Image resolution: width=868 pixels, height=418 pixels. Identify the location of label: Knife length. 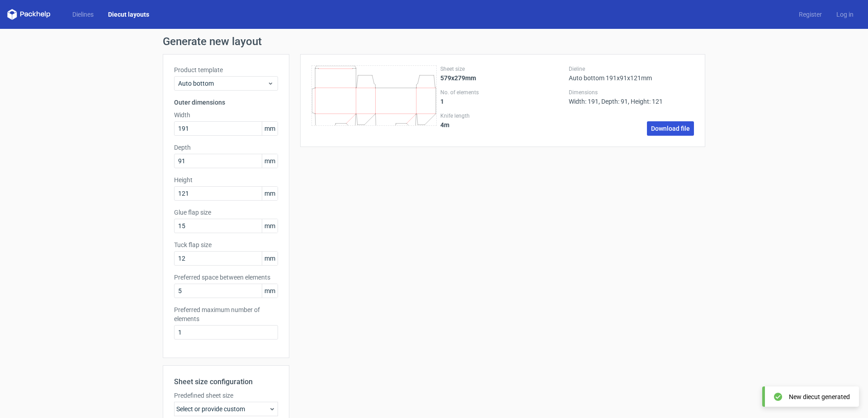
(503, 116).